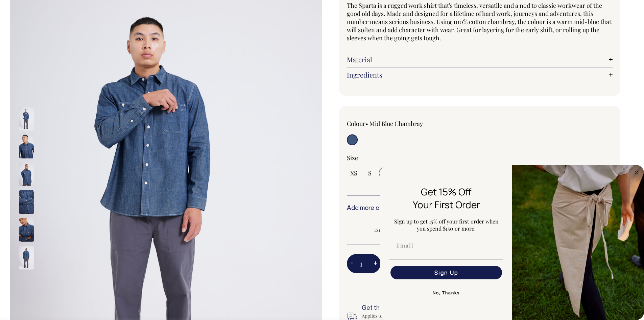 Image resolution: width=644 pixels, height=320 pixels. Describe the element at coordinates (447, 292) in the screenshot. I see `button: No, Thanks` at that location.